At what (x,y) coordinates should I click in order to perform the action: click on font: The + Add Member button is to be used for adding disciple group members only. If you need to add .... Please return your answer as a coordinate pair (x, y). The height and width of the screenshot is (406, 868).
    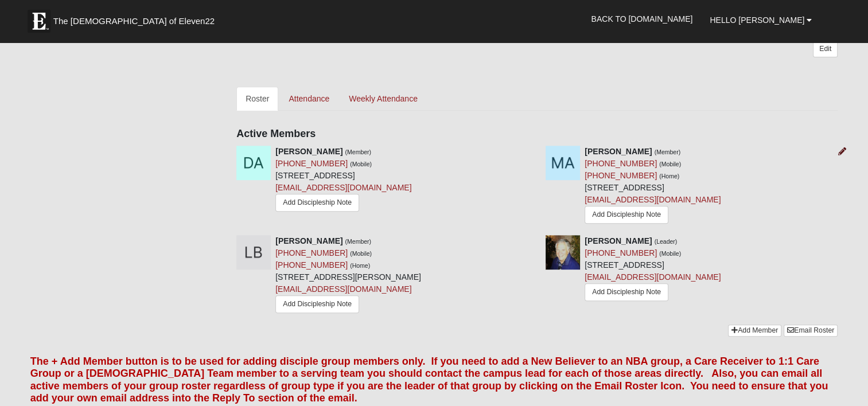
    Looking at the image, I should click on (429, 380).